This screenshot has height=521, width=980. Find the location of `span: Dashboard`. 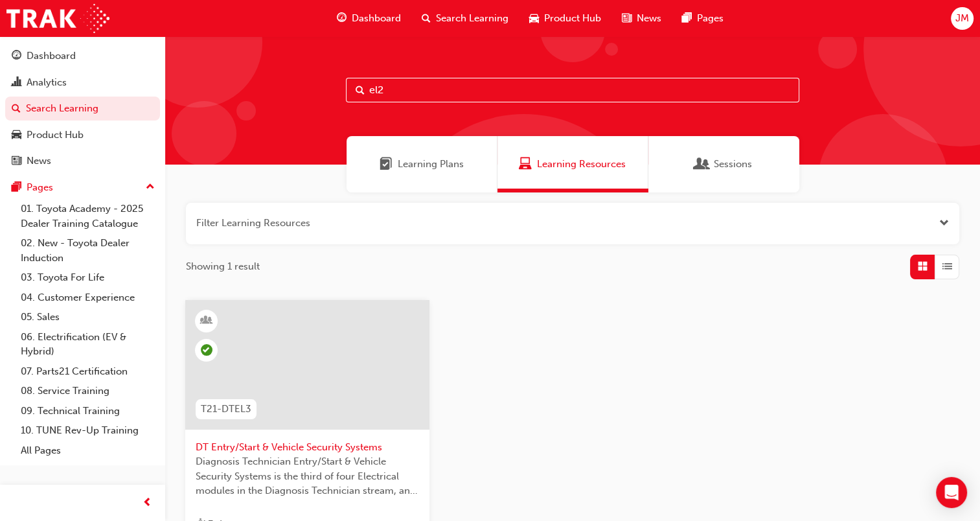

span: Dashboard is located at coordinates (376, 18).